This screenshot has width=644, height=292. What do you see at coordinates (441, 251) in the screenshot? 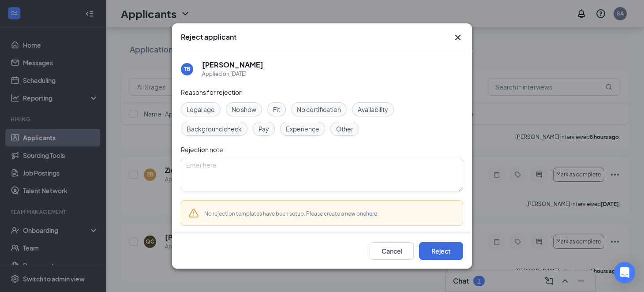
I see `button: Reject` at bounding box center [441, 251].